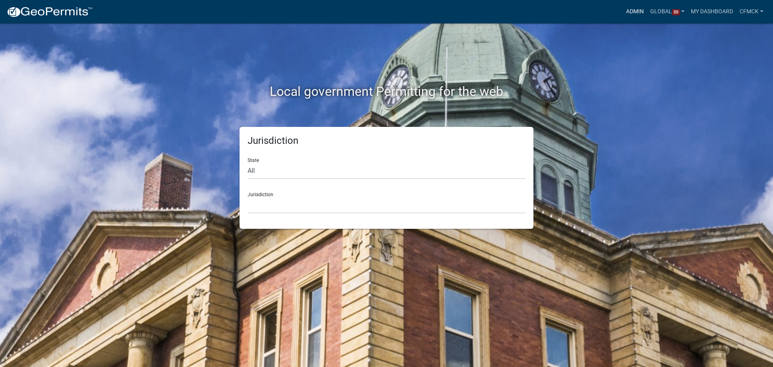  Describe the element at coordinates (386, 140) in the screenshot. I see `h5: Jurisdiction` at that location.